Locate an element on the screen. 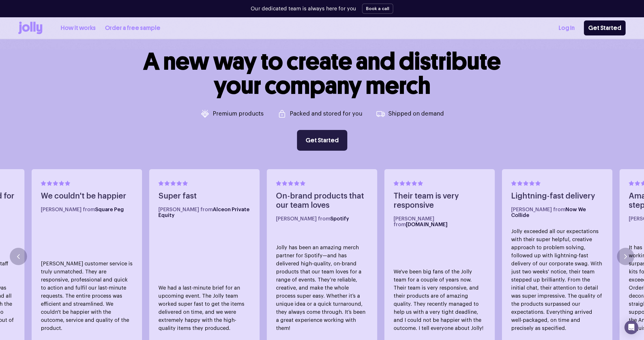 The image size is (644, 340). a: How it works is located at coordinates (78, 28).